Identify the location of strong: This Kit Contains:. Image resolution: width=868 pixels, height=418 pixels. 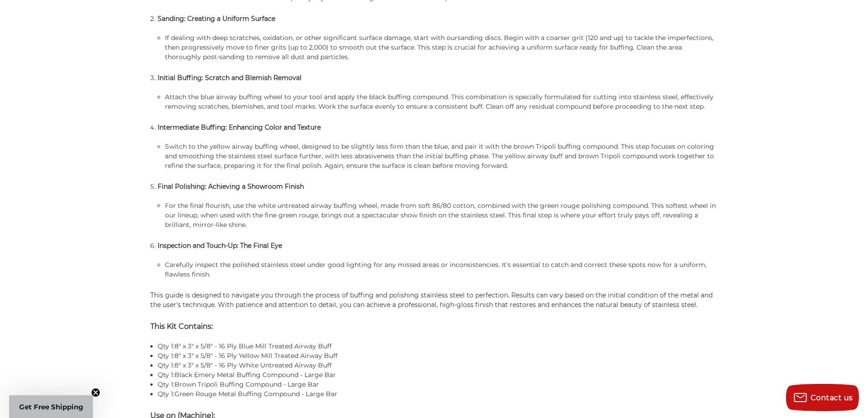
(181, 326).